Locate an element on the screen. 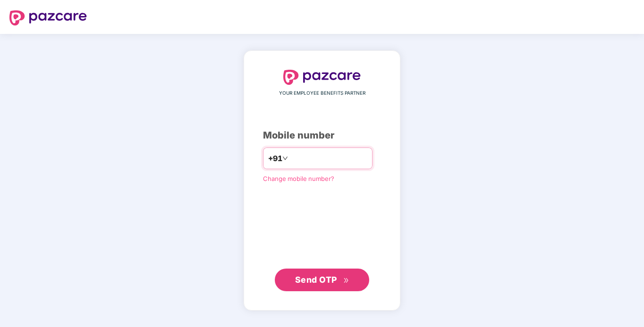 The width and height of the screenshot is (644, 327). span: YOUR EMPLOYEE BENEFITS PARTNER is located at coordinates (322, 94).